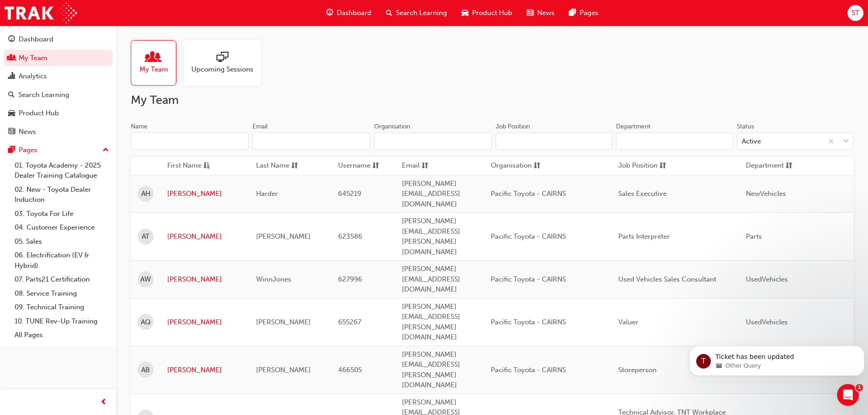 This screenshot has width=868, height=415. What do you see at coordinates (354, 13) in the screenshot?
I see `span: Dashboard` at bounding box center [354, 13].